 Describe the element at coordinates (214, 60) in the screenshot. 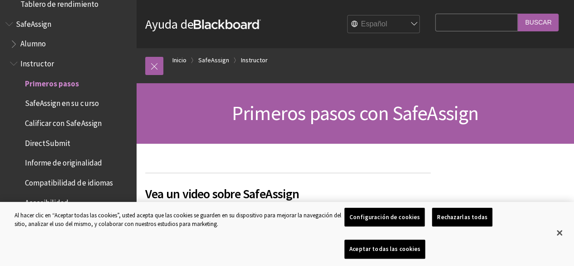

I see `a: SafeAssign` at that location.